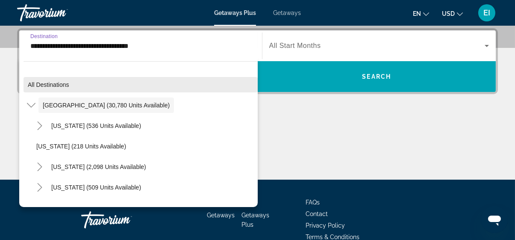 The image size is (515, 240). What do you see at coordinates (452, 13) in the screenshot?
I see `button: Change currency` at bounding box center [452, 13].